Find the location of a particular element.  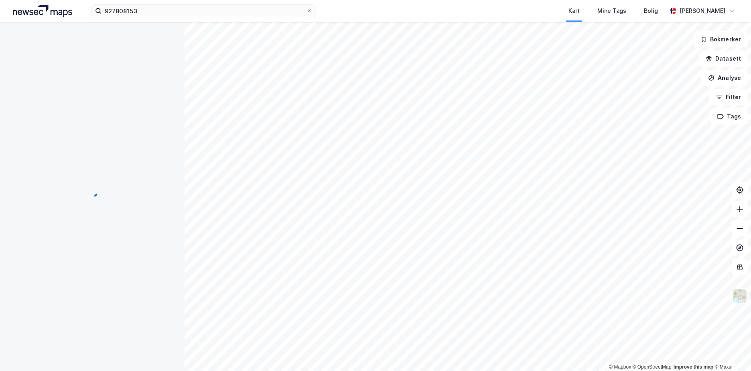

button: Analyse is located at coordinates (725, 78).